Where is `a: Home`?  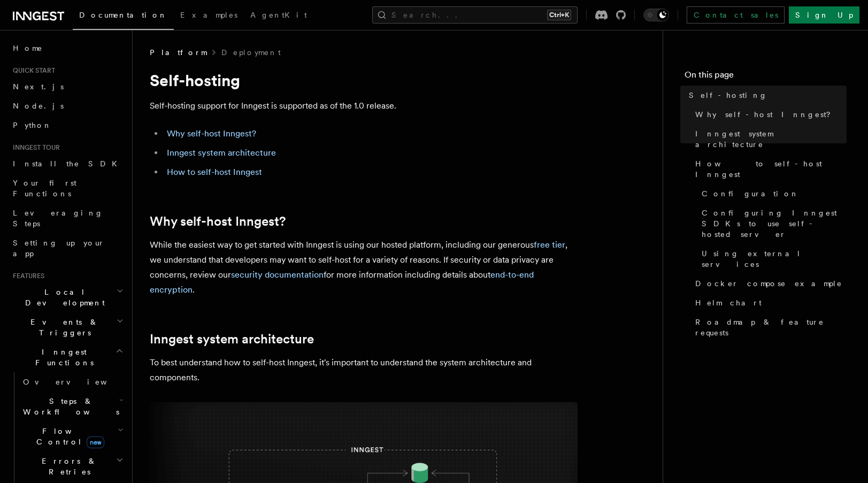 a: Home is located at coordinates (67, 48).